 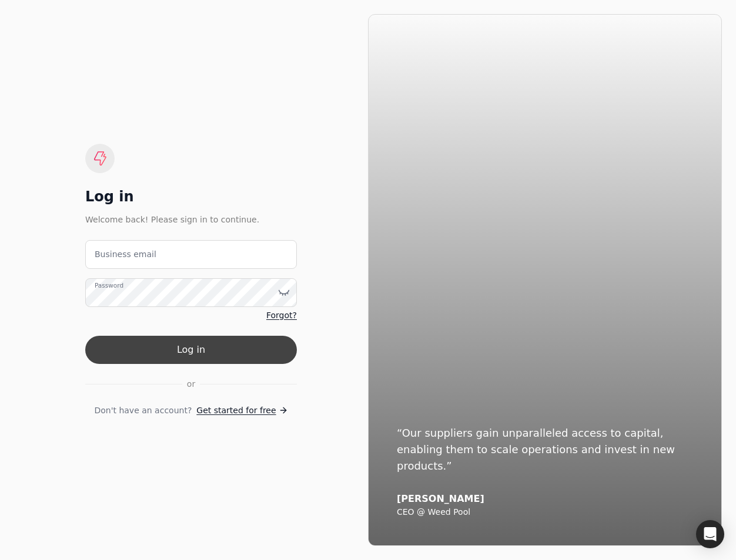 I want to click on div: Log in, so click(x=191, y=197).